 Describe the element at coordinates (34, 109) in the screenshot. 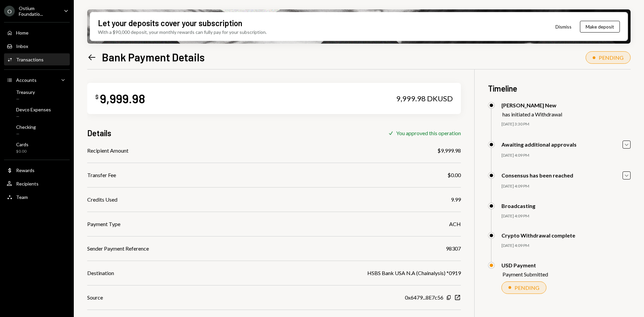

I see `div: Devco Expenses` at that location.